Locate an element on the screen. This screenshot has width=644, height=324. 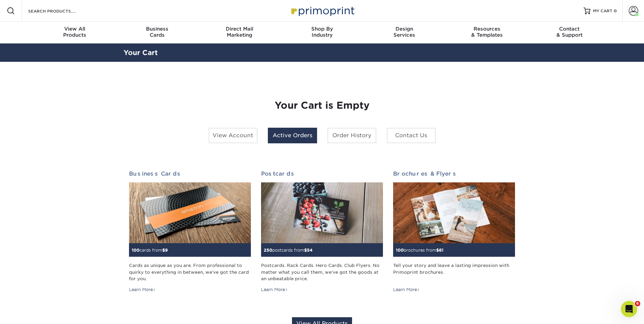
div: Industry is located at coordinates (322, 32).